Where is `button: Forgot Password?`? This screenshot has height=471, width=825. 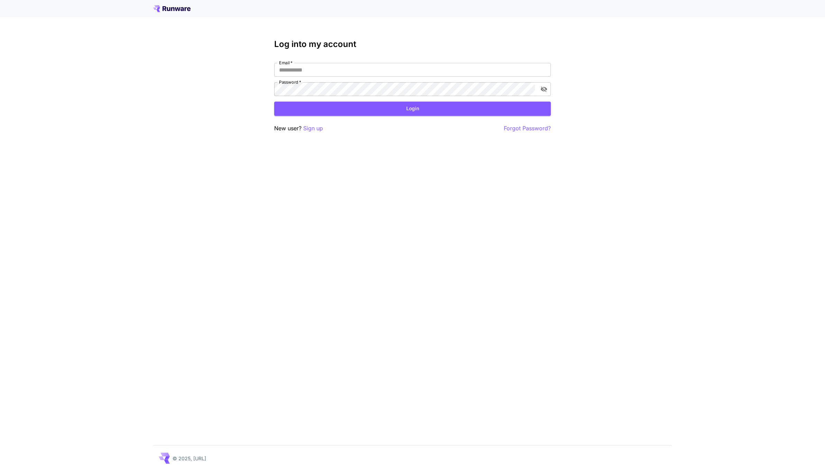
button: Forgot Password? is located at coordinates (528, 128).